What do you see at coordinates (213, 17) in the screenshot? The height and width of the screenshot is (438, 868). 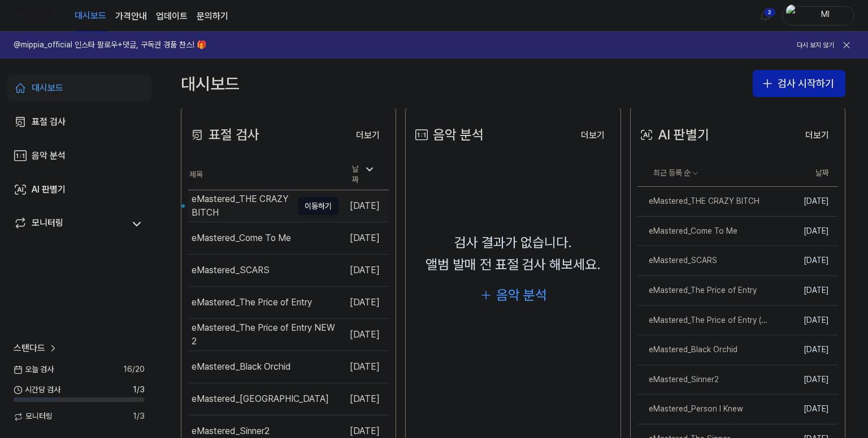 I see `a: 문의하기` at bounding box center [213, 17].